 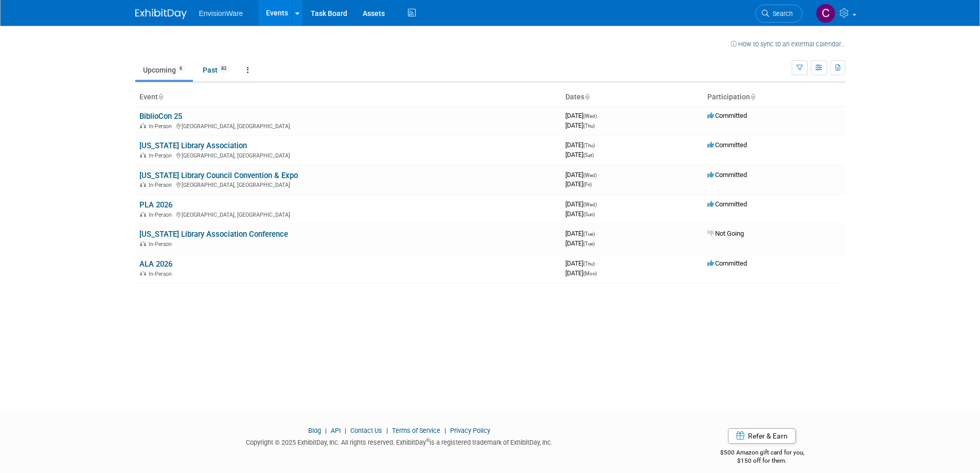 I want to click on a: Contact Us, so click(x=366, y=431).